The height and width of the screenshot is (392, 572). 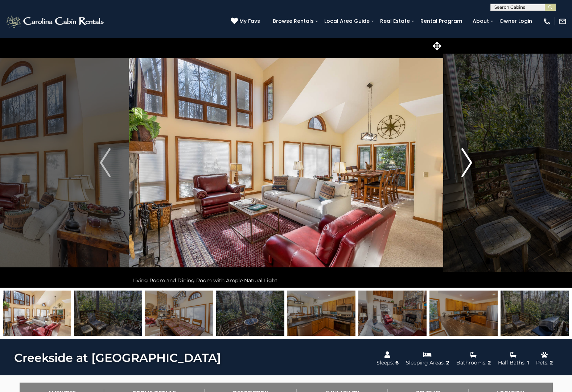 I want to click on img: 163275300, so click(x=37, y=313).